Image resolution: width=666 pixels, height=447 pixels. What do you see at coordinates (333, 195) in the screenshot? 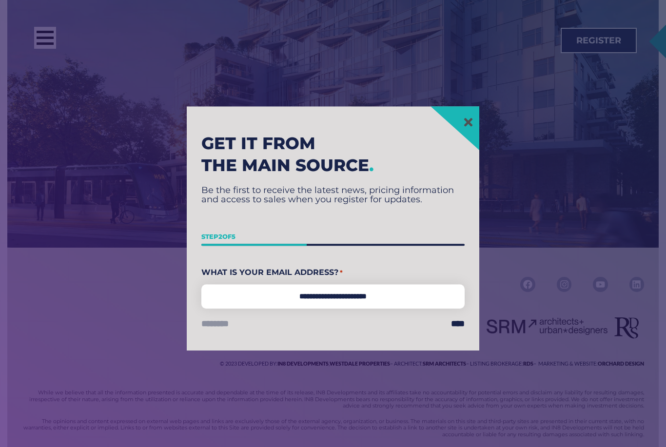
I see `p: Be the first to receive the latest news, pricing information and access to sales when you registe...` at bounding box center [333, 195].